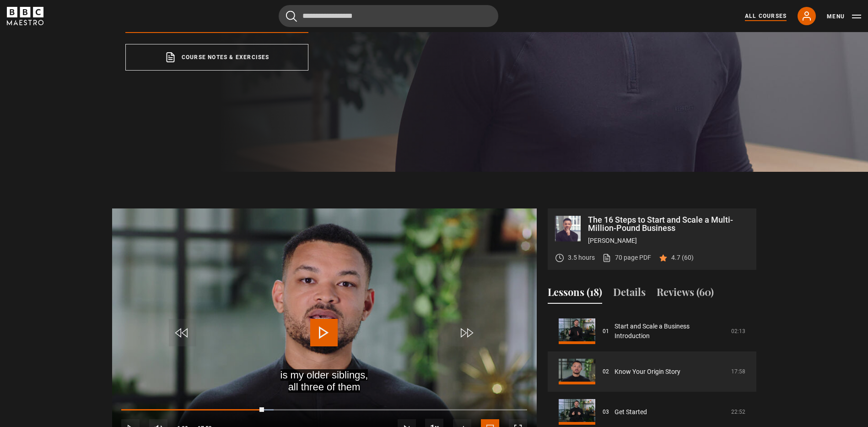 This screenshot has height=427, width=868. What do you see at coordinates (574, 294) in the screenshot?
I see `button: Lessons (18)` at bounding box center [574, 294].